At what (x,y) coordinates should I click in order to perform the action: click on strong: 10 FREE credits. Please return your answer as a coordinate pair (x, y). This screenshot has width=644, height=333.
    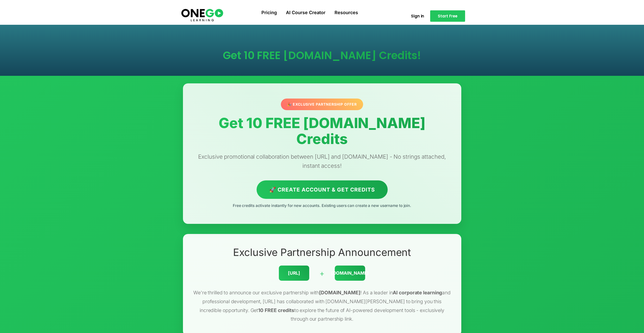
    Looking at the image, I should click on (276, 310).